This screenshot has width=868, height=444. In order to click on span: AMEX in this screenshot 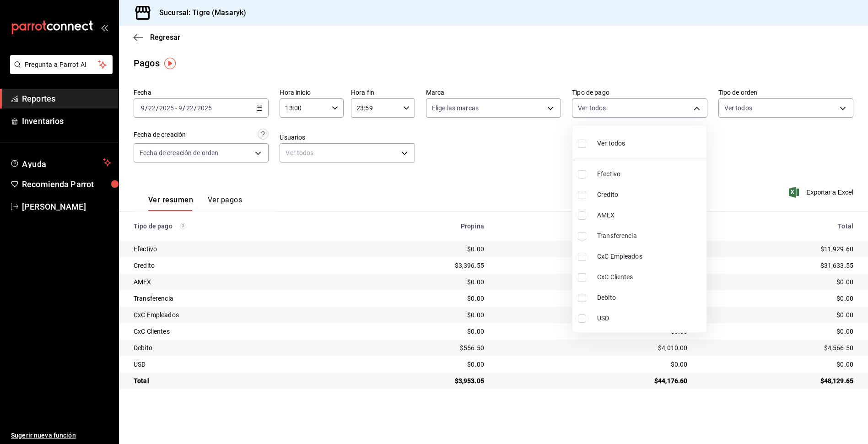, I will do `click(650, 215)`.